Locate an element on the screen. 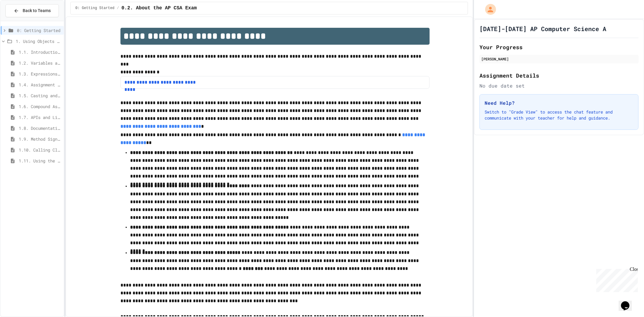 This screenshot has width=644, height=317. div: Chat with us now!Close is located at coordinates (22, 20).